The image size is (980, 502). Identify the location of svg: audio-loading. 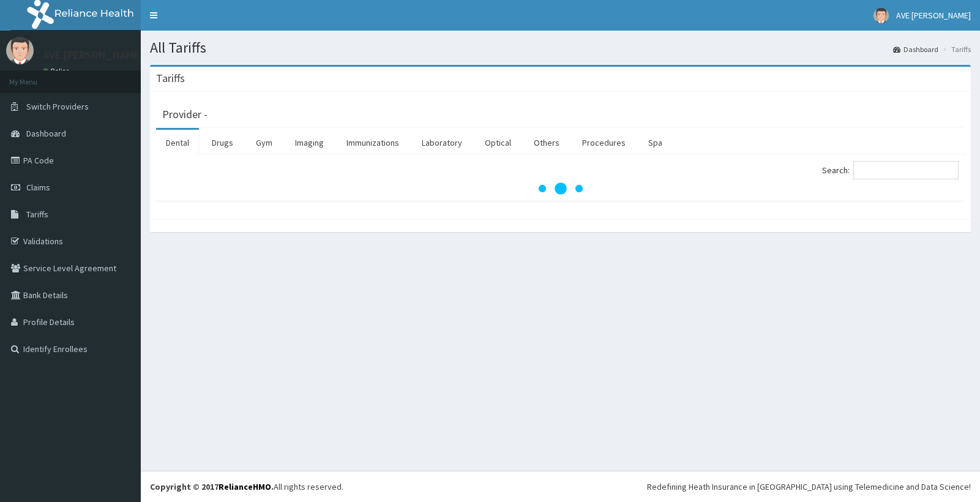
(560, 189).